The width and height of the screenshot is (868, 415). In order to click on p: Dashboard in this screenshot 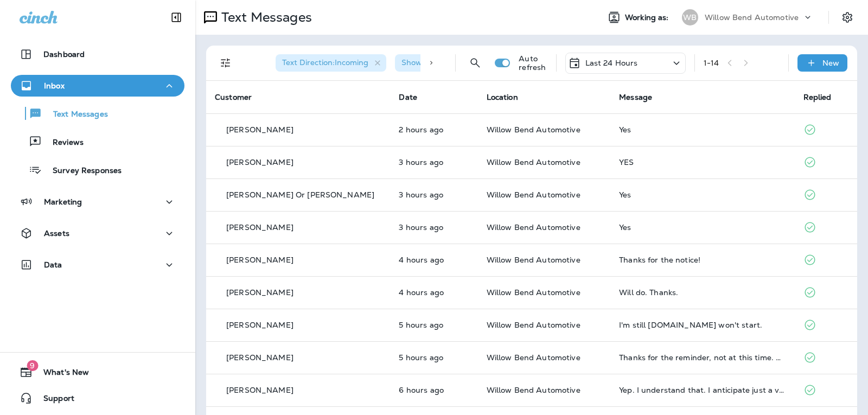, I will do `click(64, 54)`.